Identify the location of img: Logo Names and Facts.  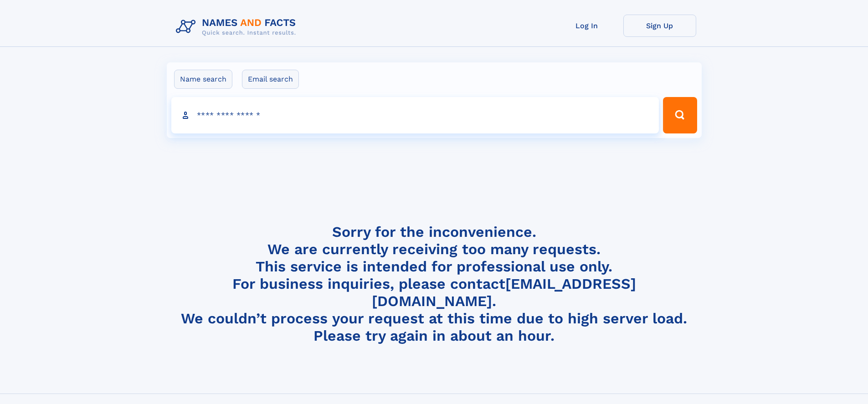
(238, 26).